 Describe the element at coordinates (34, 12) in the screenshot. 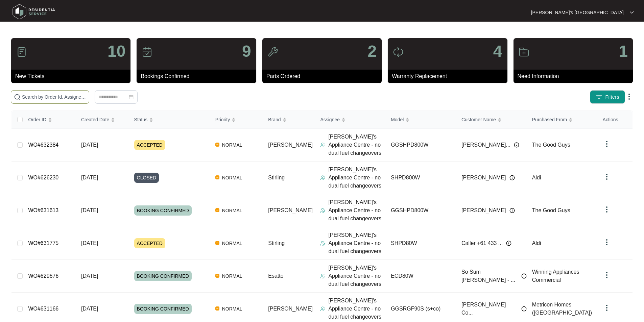

I see `img: residentia service logo` at that location.